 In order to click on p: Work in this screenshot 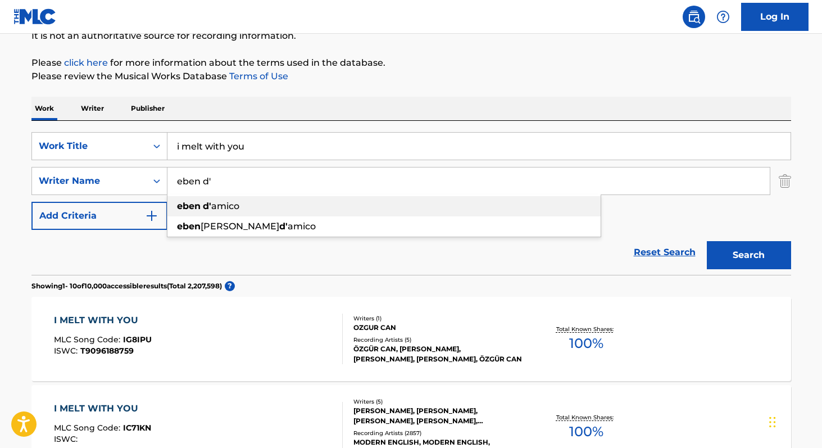, I will do `click(44, 108)`.